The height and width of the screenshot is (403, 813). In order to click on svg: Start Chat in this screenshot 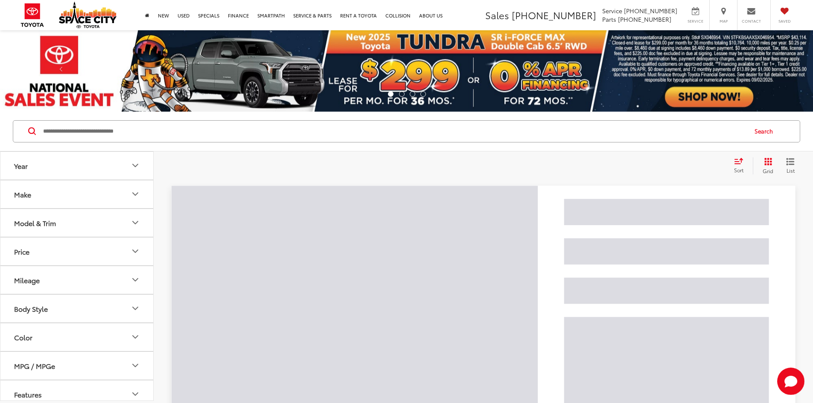, I will do `click(791, 381)`.